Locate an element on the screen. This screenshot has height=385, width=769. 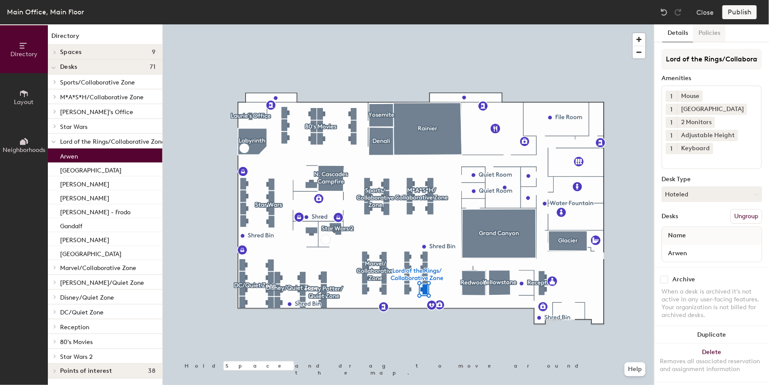
button: Details is located at coordinates (678, 33).